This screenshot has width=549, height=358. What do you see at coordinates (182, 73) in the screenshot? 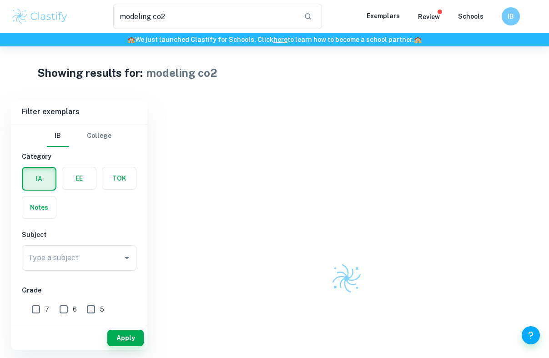
I see `h1: modeling co2` at bounding box center [182, 73].